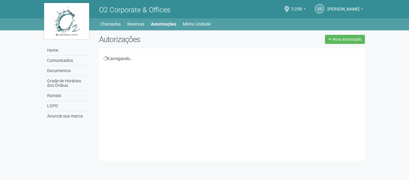 The image size is (409, 180). I want to click on span: O2 Corporate & Offices, so click(135, 10).